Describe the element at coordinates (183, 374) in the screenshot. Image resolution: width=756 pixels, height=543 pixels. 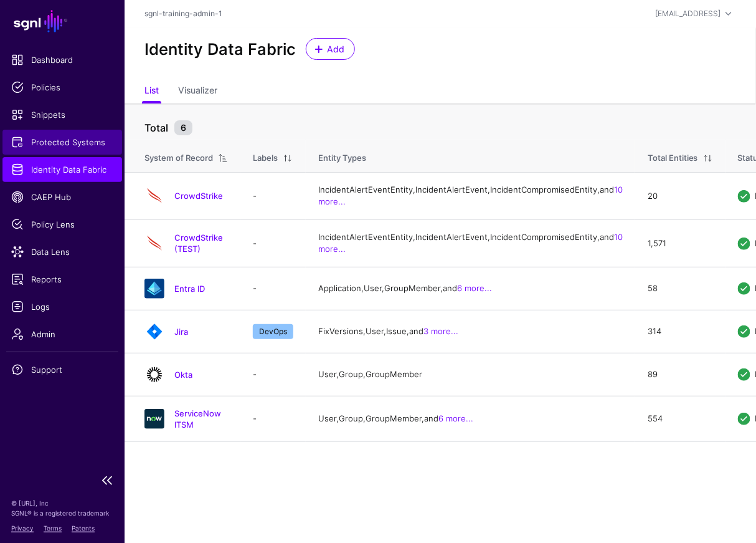
I see `a: Okta` at that location.